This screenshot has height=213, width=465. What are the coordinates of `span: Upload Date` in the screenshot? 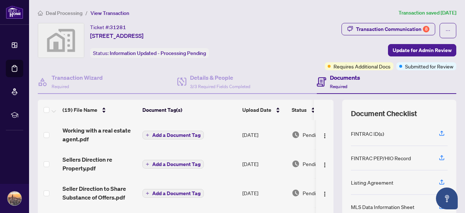 It's located at (257, 110).